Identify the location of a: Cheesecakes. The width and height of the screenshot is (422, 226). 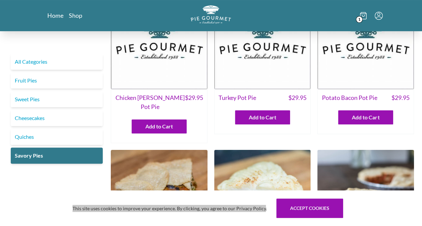
(57, 118).